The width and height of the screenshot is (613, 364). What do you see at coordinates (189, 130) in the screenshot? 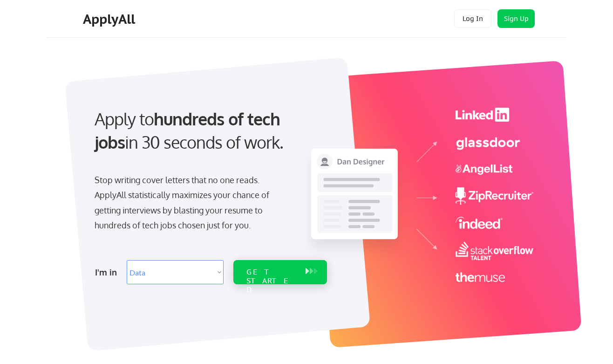
I see `strong: hundreds of tech jobs` at bounding box center [189, 130].